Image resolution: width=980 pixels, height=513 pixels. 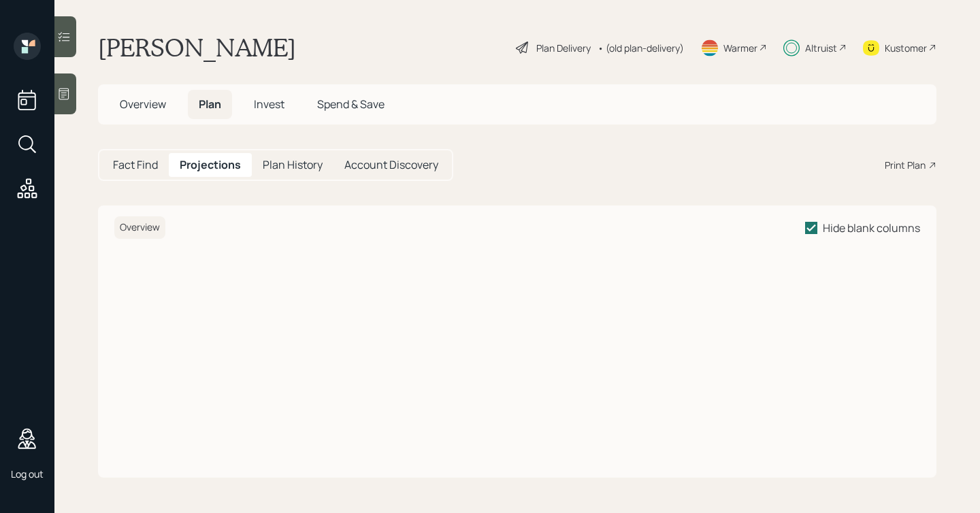 I want to click on h5: Projections, so click(x=210, y=165).